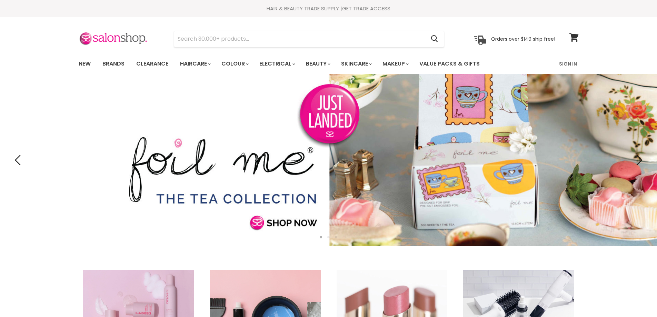  I want to click on div: HAIR & BEAUTY TRADE SUPPLY |, so click(329, 9).